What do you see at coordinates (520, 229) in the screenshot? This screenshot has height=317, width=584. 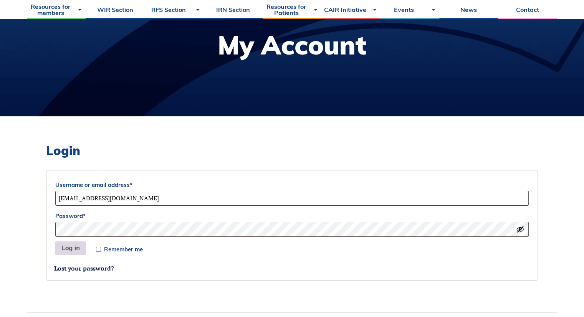 I see `button: Show password` at bounding box center [520, 229].